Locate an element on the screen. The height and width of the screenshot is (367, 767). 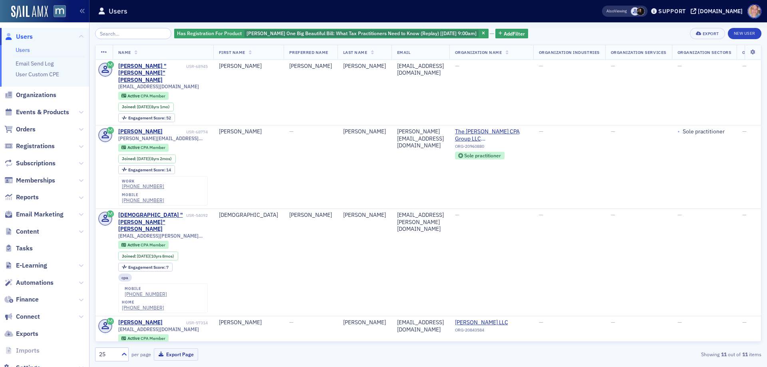
a: Content is located at coordinates (22, 232).